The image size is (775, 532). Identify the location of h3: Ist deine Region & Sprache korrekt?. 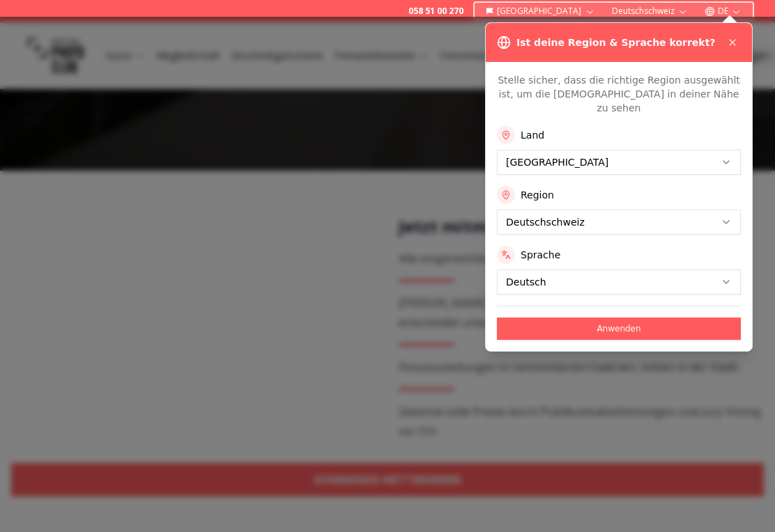
(615, 42).